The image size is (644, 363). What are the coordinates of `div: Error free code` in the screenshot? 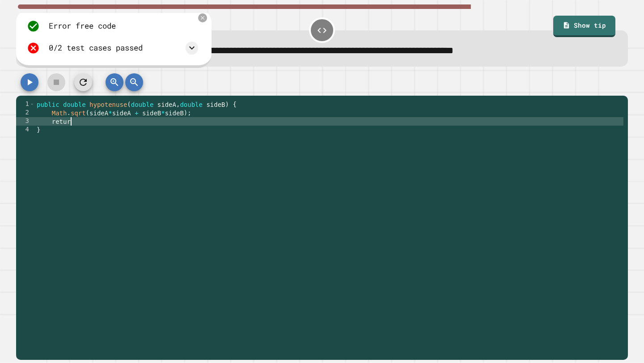 It's located at (82, 26).